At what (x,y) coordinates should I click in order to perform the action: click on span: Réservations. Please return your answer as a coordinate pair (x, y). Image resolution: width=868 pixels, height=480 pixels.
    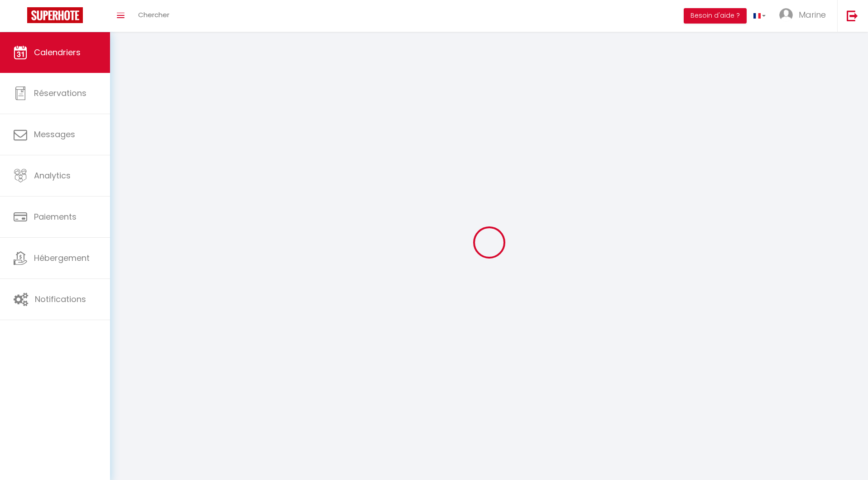
    Looking at the image, I should click on (60, 93).